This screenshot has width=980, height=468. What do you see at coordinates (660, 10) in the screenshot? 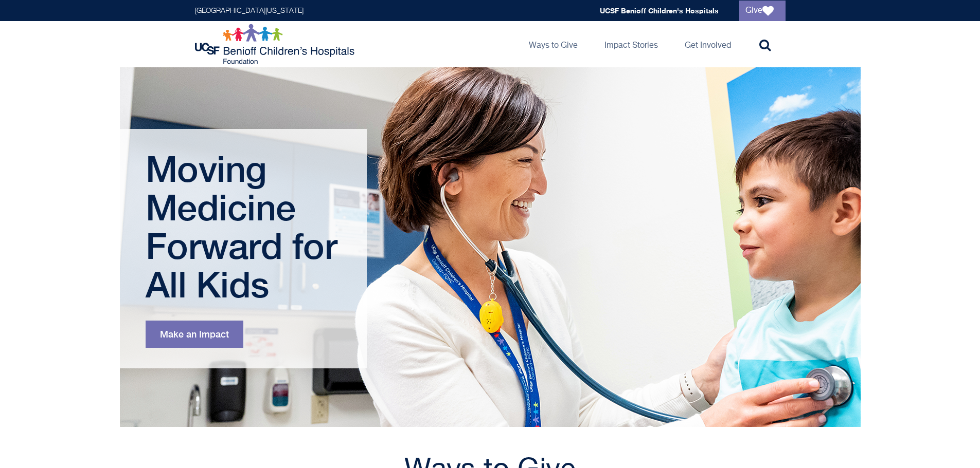
I see `a: UCSF Benioff Children's Hospitals` at bounding box center [660, 10].